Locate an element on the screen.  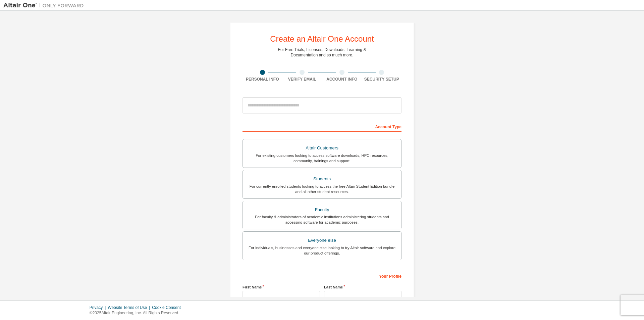
div: Your Profile is located at coordinates (322, 276).